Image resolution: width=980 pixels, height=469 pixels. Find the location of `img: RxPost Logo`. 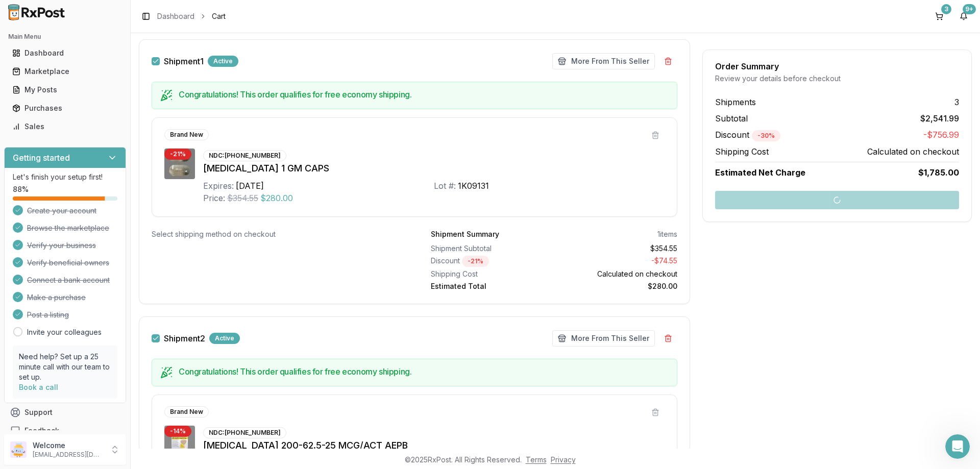

img: RxPost Logo is located at coordinates (37, 12).